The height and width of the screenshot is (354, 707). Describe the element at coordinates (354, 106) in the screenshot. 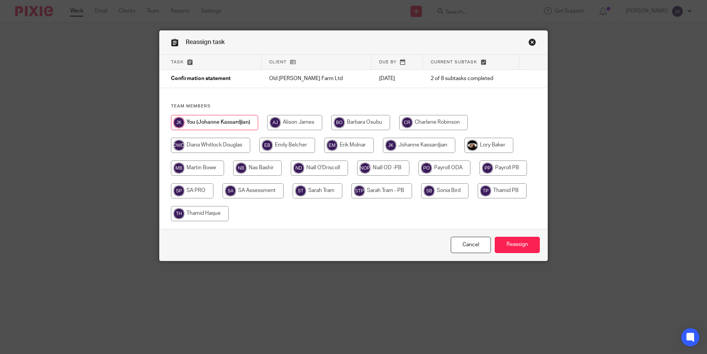

I see `h4: Team members` at that location.